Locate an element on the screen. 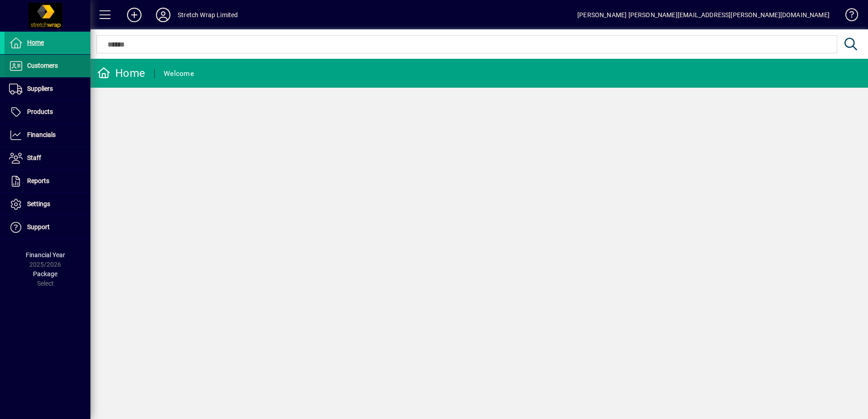 This screenshot has height=419, width=868. span: Settings is located at coordinates (39, 204).